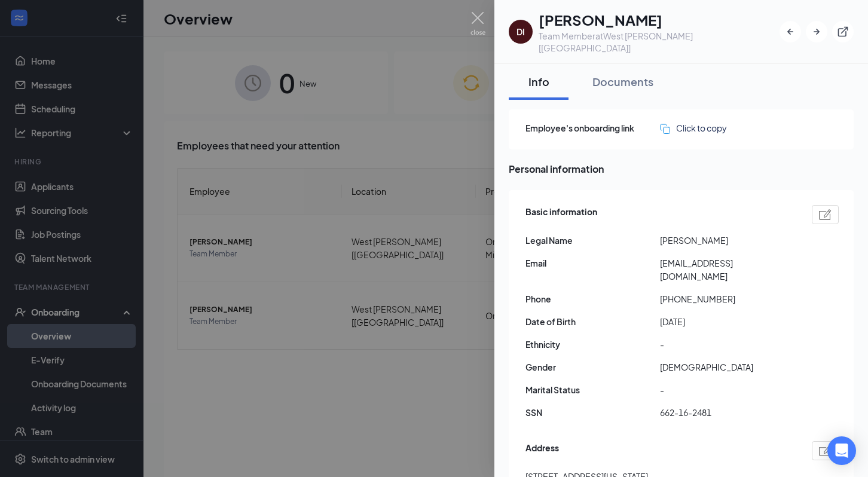  I want to click on div: Info, so click(539, 81).